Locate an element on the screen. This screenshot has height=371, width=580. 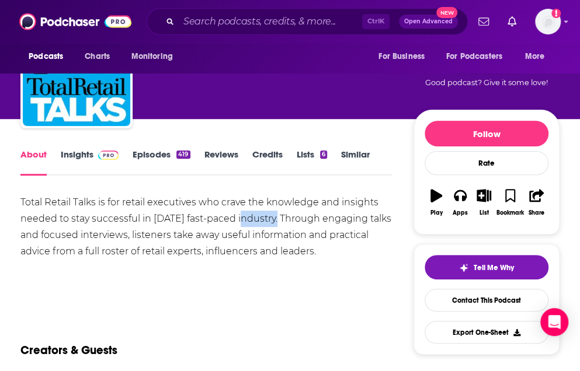
div: List is located at coordinates (484, 213).